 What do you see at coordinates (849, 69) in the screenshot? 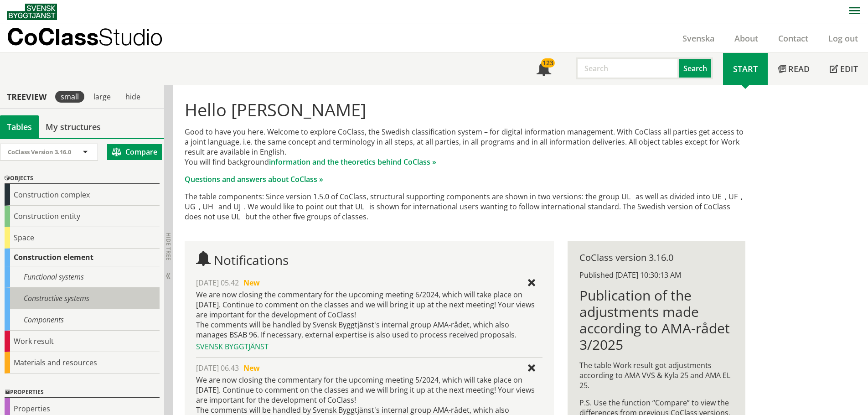
I see `span: Edit` at bounding box center [849, 69].